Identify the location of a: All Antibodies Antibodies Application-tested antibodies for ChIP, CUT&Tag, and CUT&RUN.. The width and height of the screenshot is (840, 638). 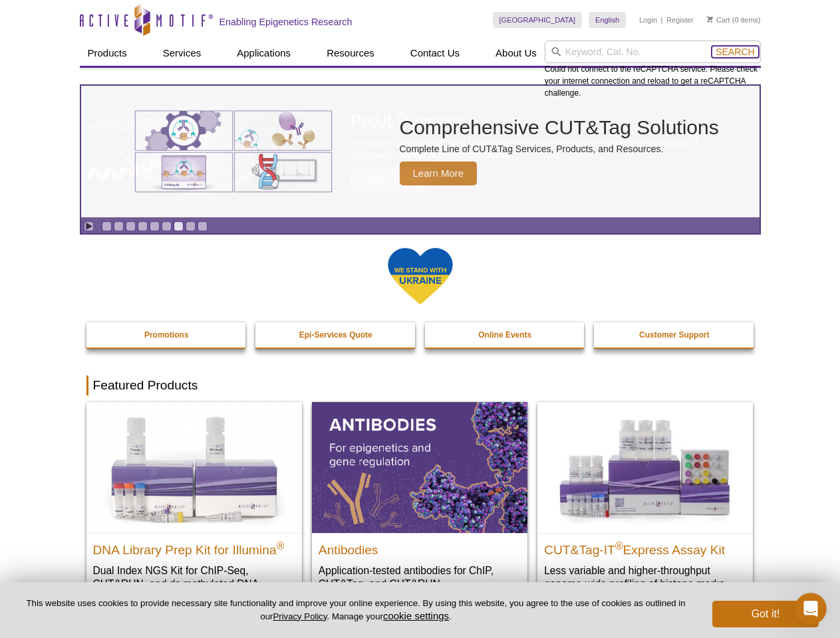
(419, 502).